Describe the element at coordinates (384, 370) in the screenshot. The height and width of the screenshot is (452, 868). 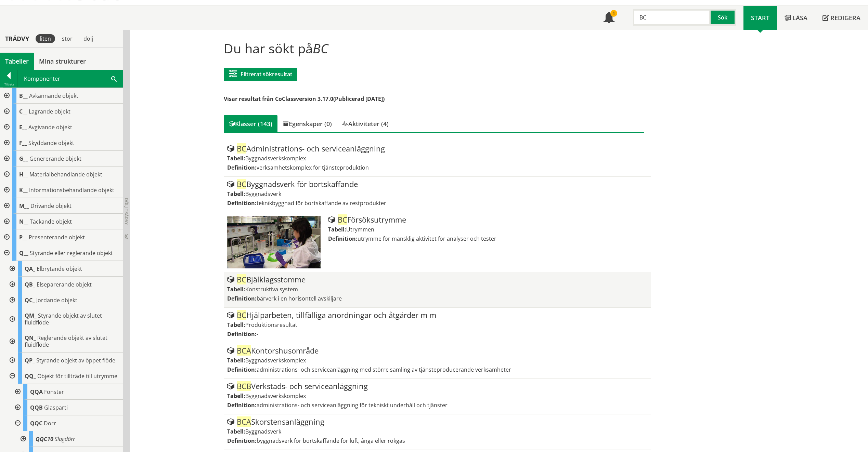
I see `span: administrations- och serviceanläggning med större samling av tjänsteproducerande verksamheter` at that location.